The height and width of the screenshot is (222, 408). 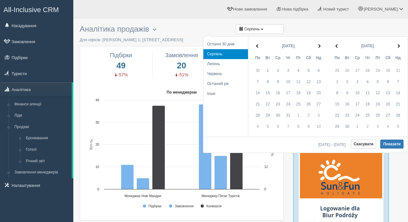 I want to click on text: По менеджерам, so click(x=182, y=92).